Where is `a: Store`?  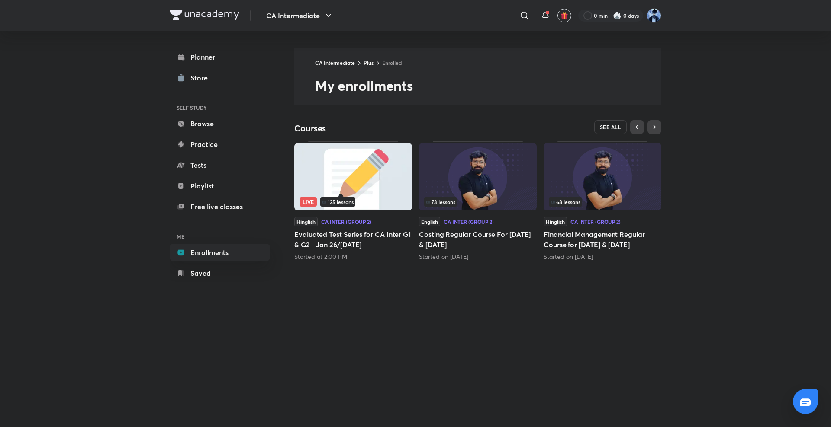
a: Store is located at coordinates (220, 78).